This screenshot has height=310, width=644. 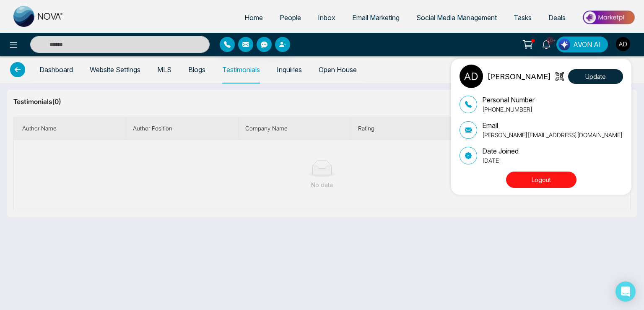 What do you see at coordinates (626, 292) in the screenshot?
I see `div: Open Intercom Messenger` at bounding box center [626, 292].